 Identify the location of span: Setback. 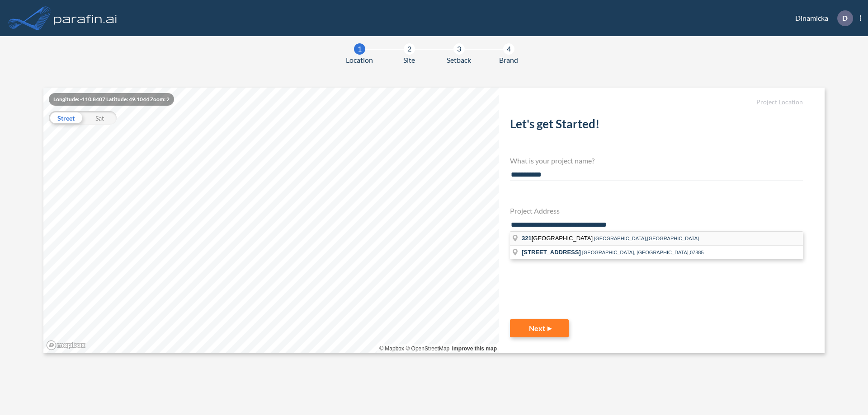
(459, 60).